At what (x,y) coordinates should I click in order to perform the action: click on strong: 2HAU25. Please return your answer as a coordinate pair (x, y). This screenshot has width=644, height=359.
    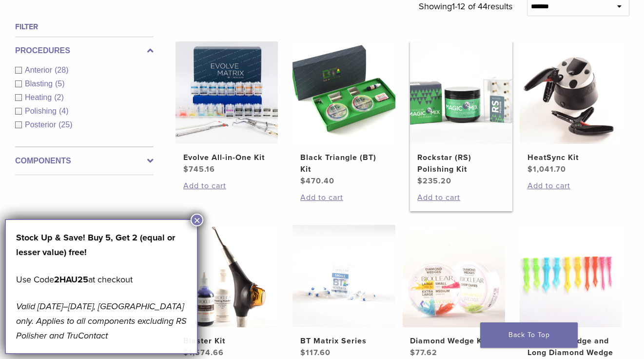
    Looking at the image, I should click on (71, 280).